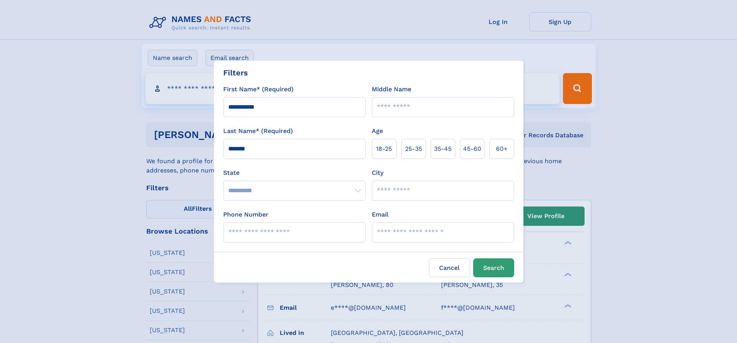 The height and width of the screenshot is (343, 737). What do you see at coordinates (450, 268) in the screenshot?
I see `label: Cancel` at bounding box center [450, 268].